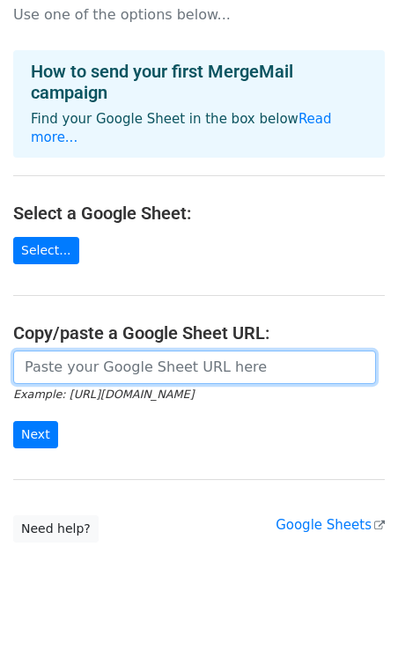  I want to click on p: Use one of the options below..., so click(199, 14).